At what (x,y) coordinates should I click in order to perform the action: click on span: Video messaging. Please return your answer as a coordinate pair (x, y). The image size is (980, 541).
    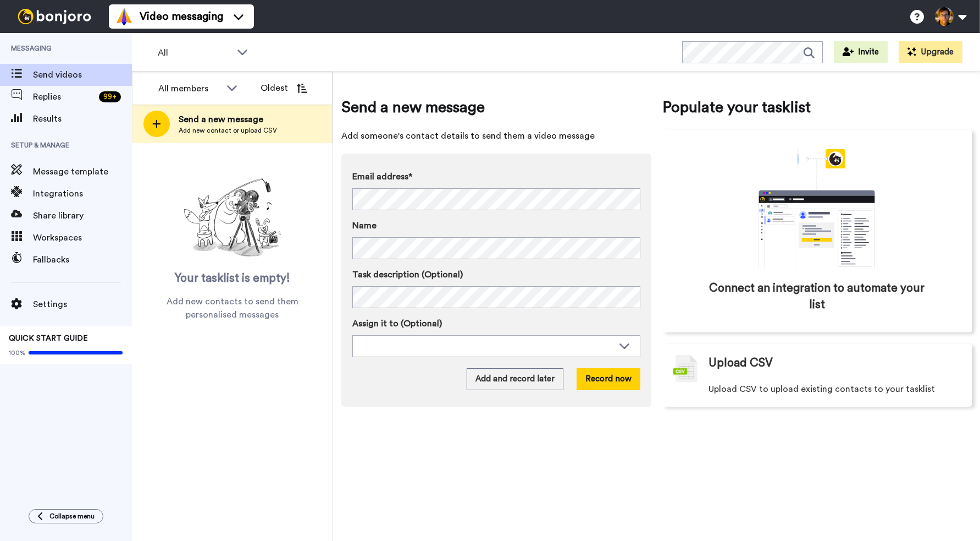
    Looking at the image, I should click on (182, 17).